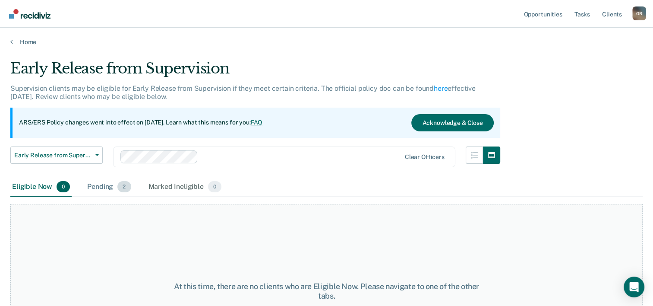 This screenshot has width=653, height=306. I want to click on div: At this time, there are no clients who are Eligible Now. Please navigate to one of the other tabs., so click(327, 291).